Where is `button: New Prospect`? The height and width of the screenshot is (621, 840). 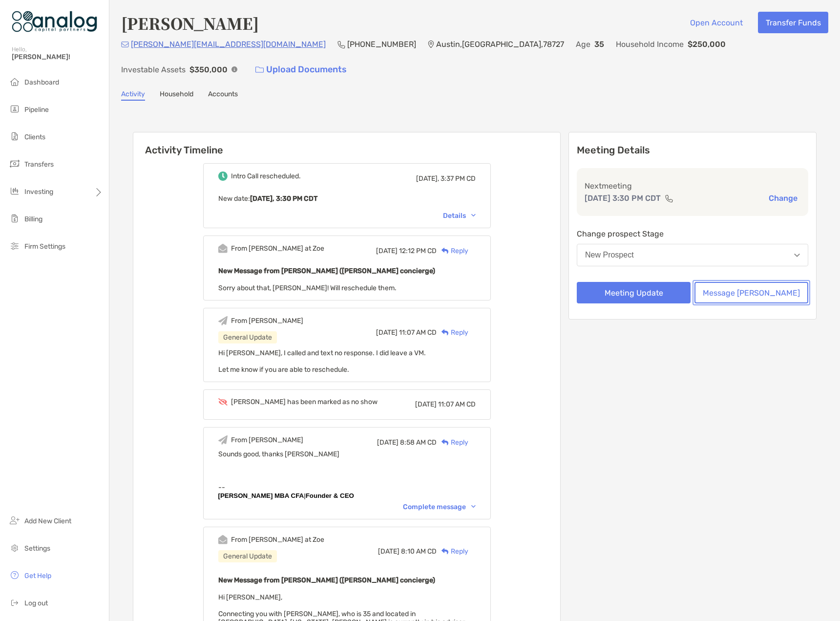 button: New Prospect is located at coordinates (692, 254).